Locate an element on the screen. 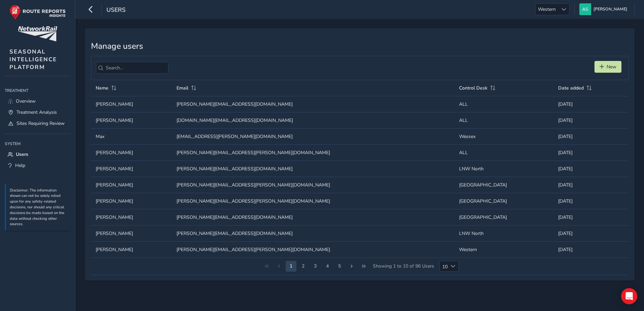 The image size is (644, 311). img: customer logo is located at coordinates (37, 34).